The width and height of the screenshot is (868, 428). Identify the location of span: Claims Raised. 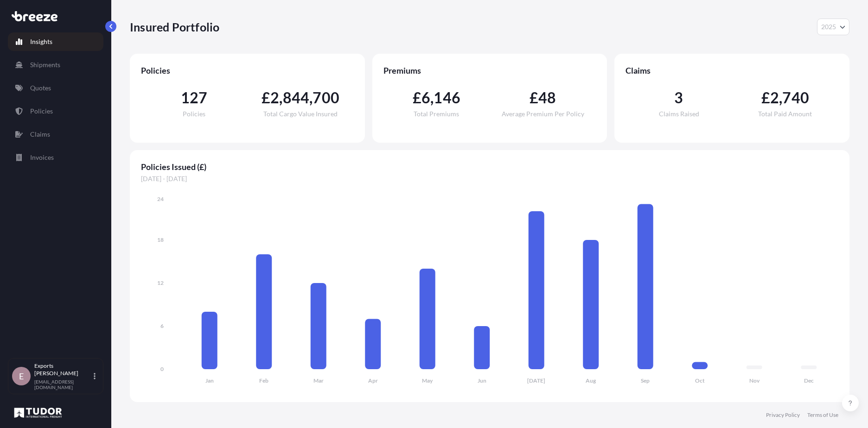
(679, 114).